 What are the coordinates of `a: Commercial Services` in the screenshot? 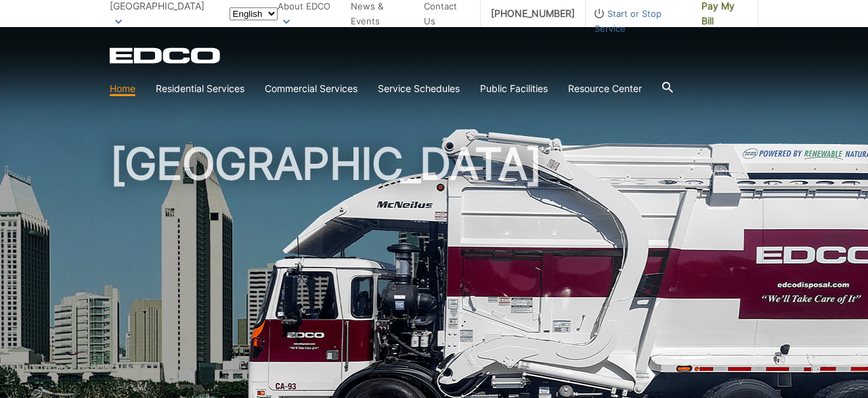 It's located at (311, 89).